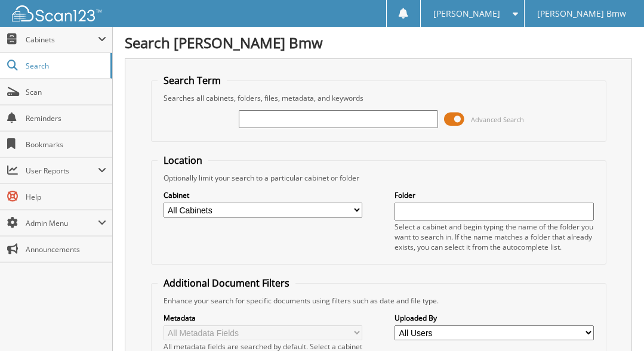 This screenshot has width=644, height=351. I want to click on label: Cabinet, so click(262, 195).